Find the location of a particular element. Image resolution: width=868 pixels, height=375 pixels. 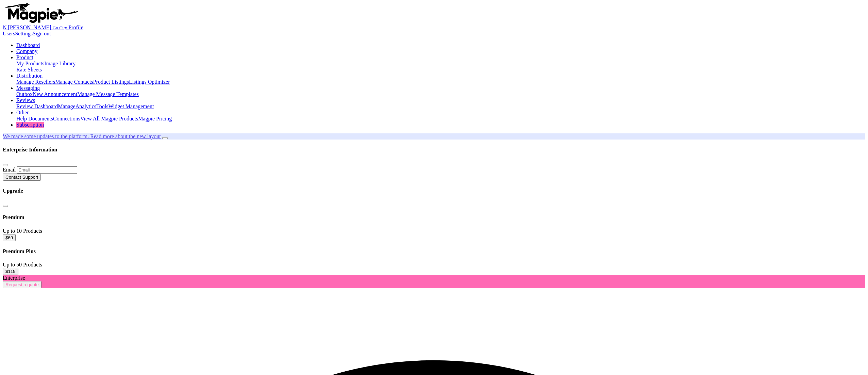

a: Help Documents is located at coordinates (35, 119).